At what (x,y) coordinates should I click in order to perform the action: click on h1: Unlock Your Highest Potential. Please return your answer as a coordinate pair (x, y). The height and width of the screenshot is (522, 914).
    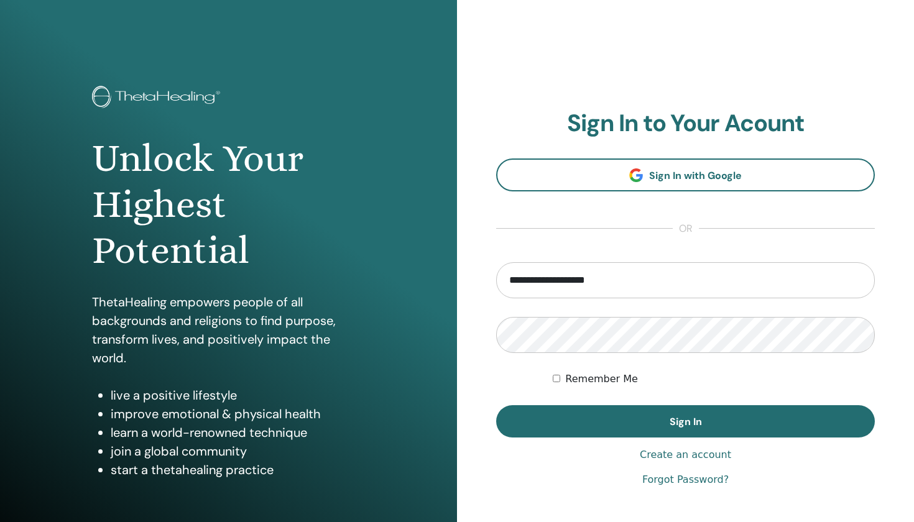
    Looking at the image, I should click on (229, 205).